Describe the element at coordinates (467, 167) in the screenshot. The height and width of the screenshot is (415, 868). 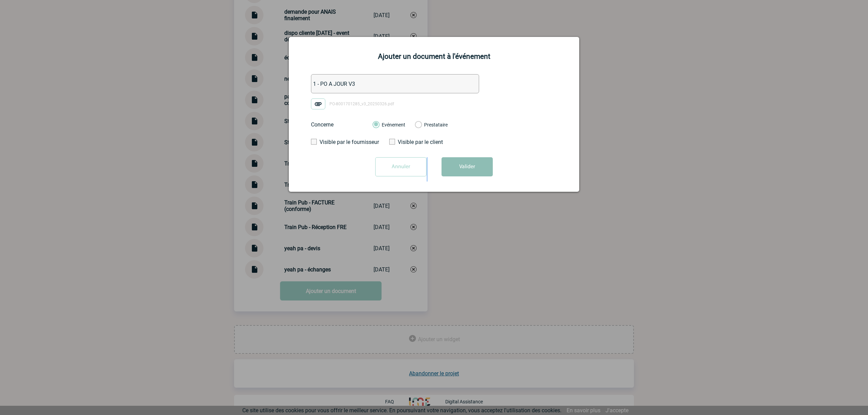
I see `button: Valider` at that location.